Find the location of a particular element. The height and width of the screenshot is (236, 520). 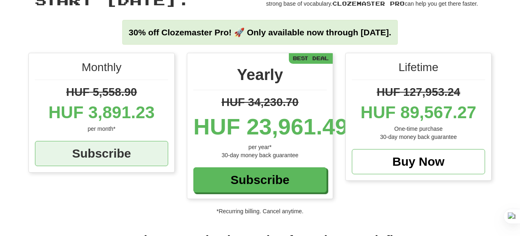

div: per month* is located at coordinates (102, 129).